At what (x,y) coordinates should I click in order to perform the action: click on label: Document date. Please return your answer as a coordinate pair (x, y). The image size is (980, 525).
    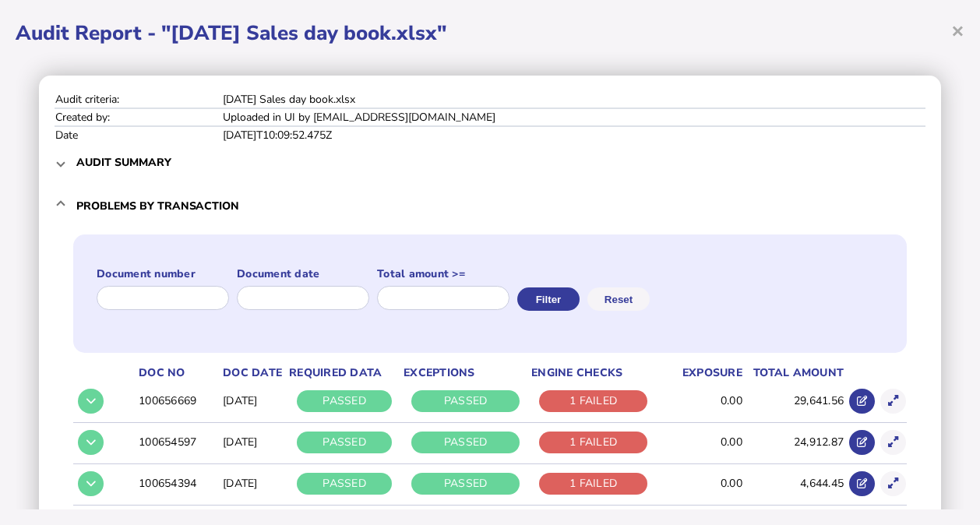
    Looking at the image, I should click on (303, 274).